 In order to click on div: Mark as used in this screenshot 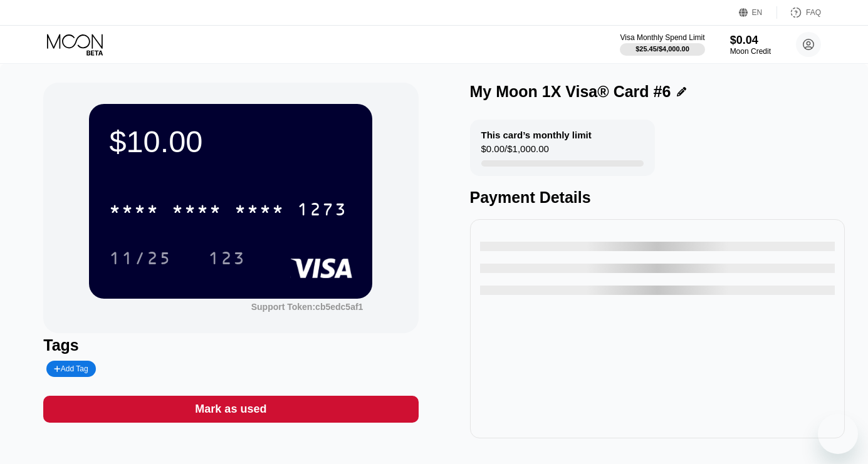, I will do `click(230, 409)`.